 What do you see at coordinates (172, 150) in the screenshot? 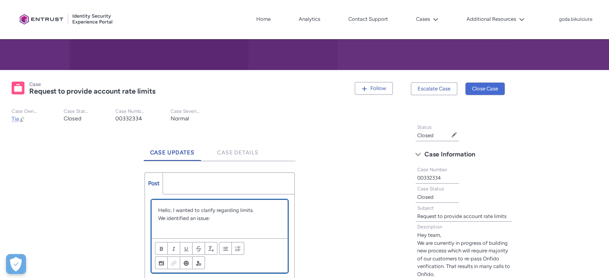
I see `a: Case Updates` at bounding box center [172, 150].